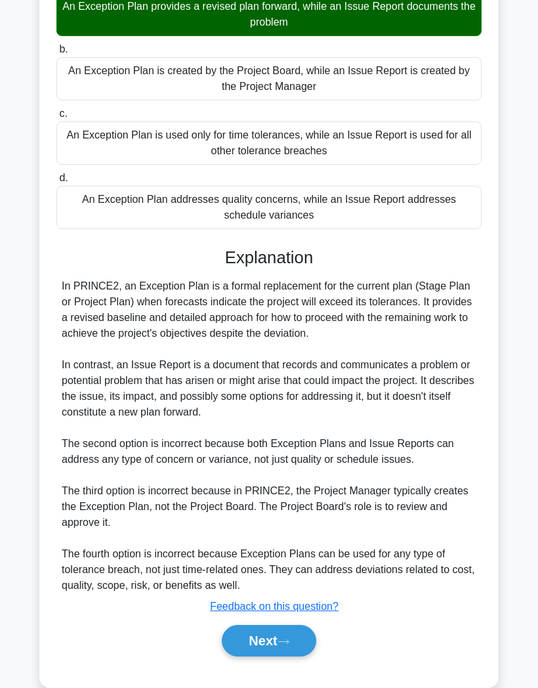 The height and width of the screenshot is (688, 538). Describe the element at coordinates (269, 79) in the screenshot. I see `div: An Exception Plan is created by the Project Board, while an Issue Report is created by the Projec...` at that location.